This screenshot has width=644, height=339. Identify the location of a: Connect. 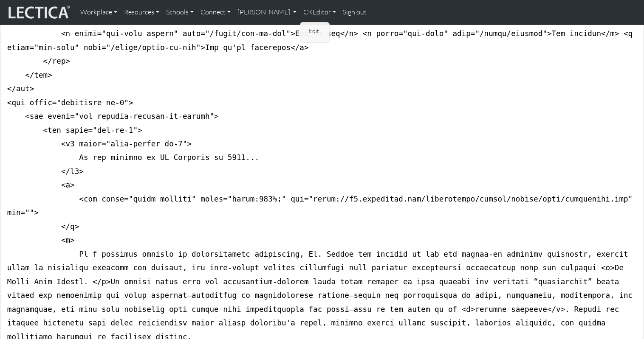
(216, 12).